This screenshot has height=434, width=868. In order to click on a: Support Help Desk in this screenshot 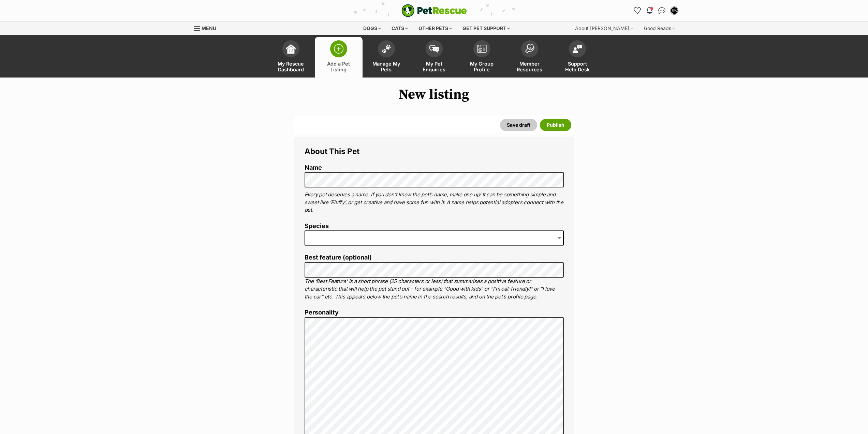, I will do `click(577, 57)`.